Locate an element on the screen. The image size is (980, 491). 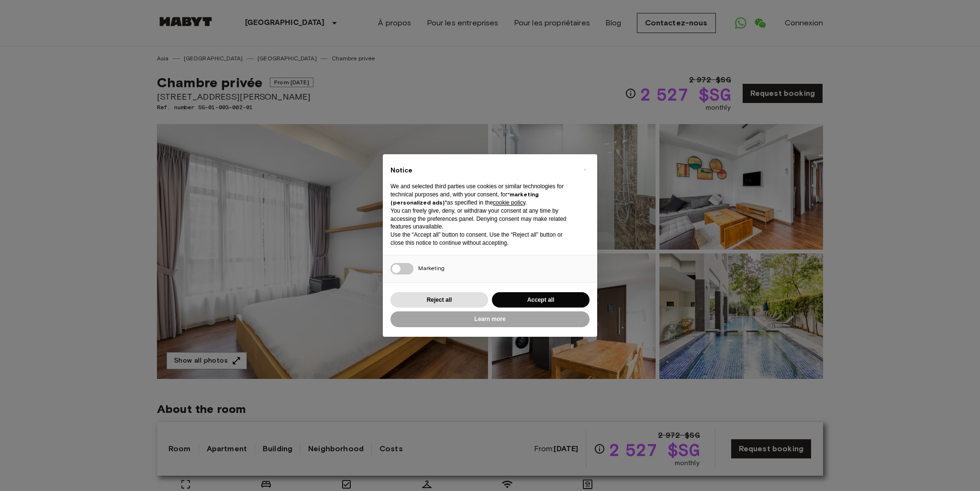
button: Learn more is located at coordinates (490, 319).